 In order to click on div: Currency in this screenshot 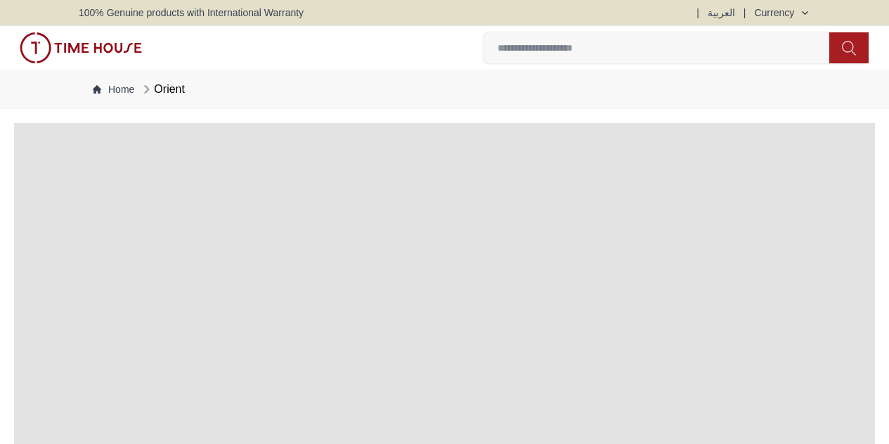, I will do `click(777, 13)`.